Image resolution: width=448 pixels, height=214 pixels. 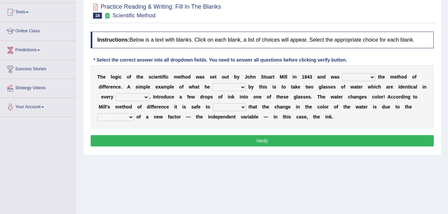 I want to click on h2: Practice Reading & Writing: Fill In The Blanks, so click(x=156, y=10).